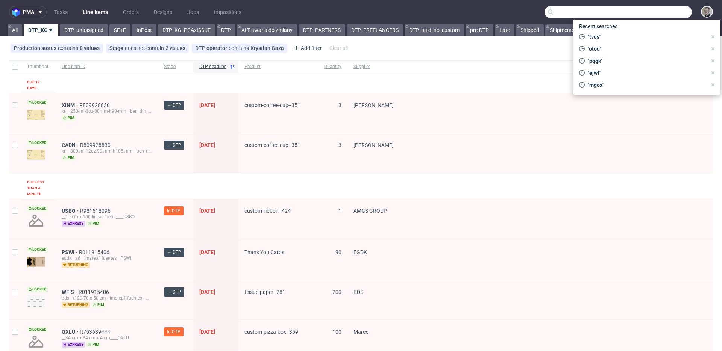  What do you see at coordinates (376, 67) in the screenshot?
I see `span: Supplier` at bounding box center [376, 67].